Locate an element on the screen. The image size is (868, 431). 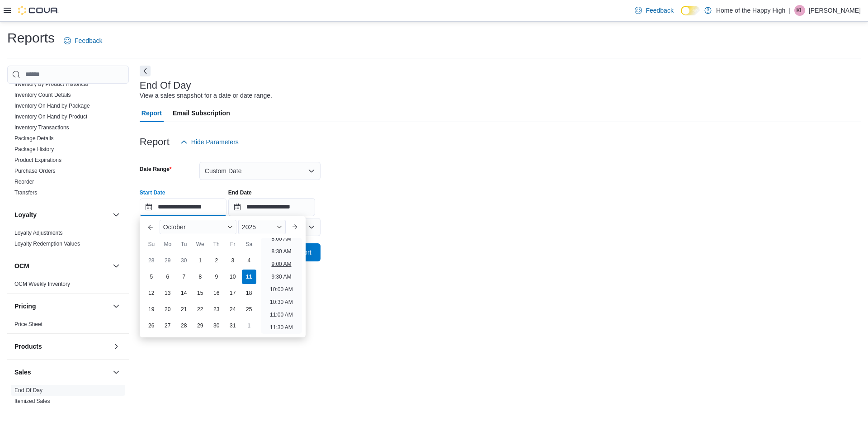
span: KL is located at coordinates (799, 10).